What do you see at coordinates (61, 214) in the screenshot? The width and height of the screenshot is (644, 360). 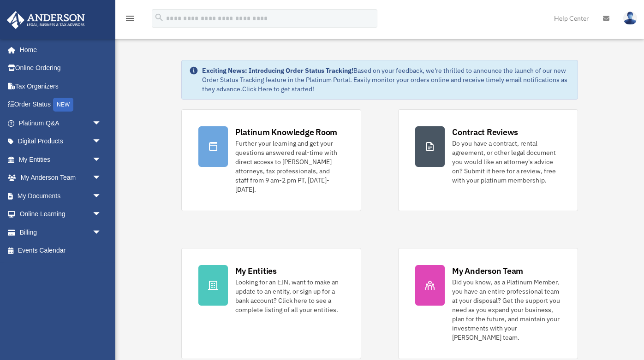 I see `a: Online Learningarrow_drop_down` at bounding box center [61, 214].